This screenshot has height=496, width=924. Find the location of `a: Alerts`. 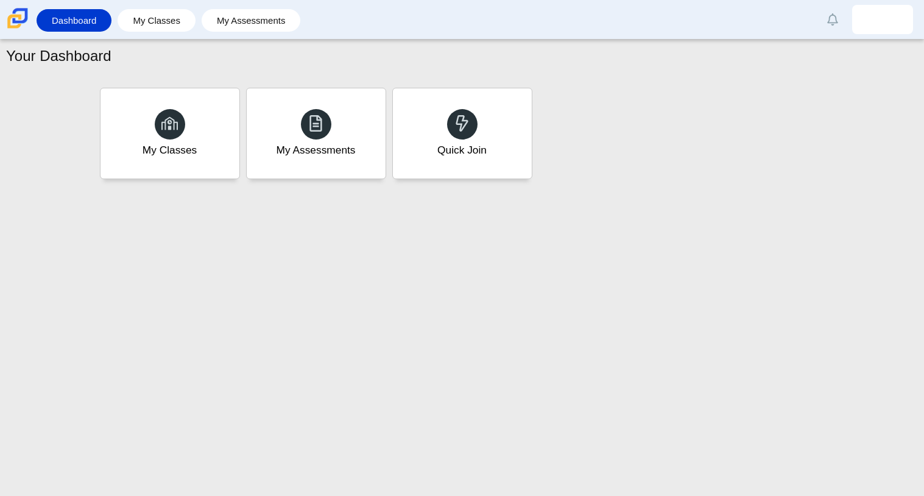

a: Alerts is located at coordinates (832, 19).